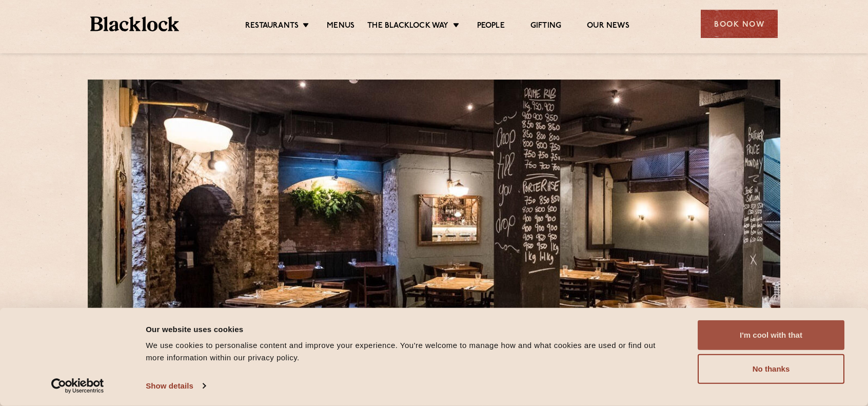 The image size is (868, 406). Describe the element at coordinates (410, 352) in the screenshot. I see `div: We use cookies to personalise content and improve your experience. You're welcome to manage how a...` at that location.